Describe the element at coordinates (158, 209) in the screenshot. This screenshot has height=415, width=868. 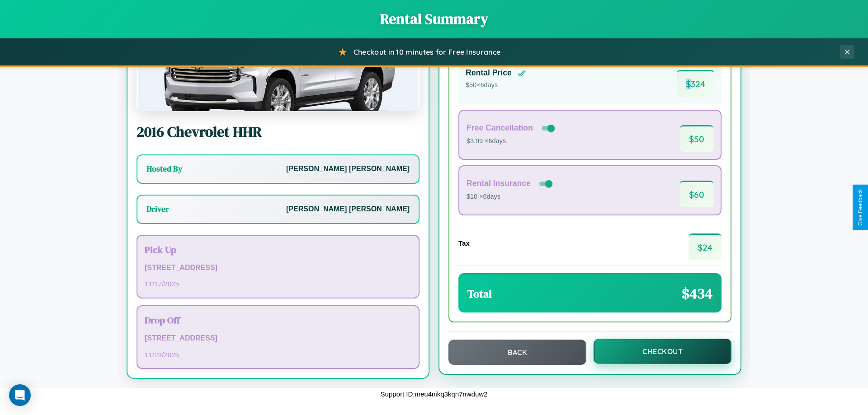
I see `h3: Driver` at that location.